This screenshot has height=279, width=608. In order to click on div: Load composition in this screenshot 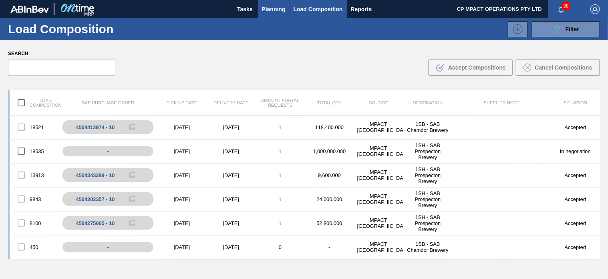, I will do `click(34, 103)`.